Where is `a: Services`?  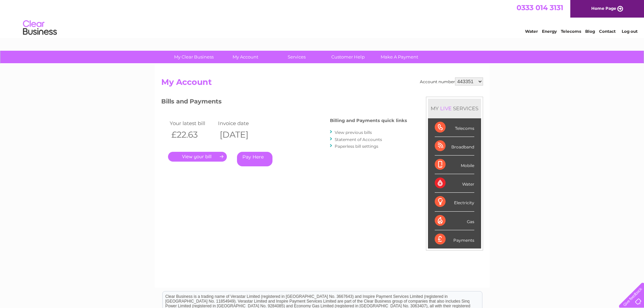
a: Services is located at coordinates (296, 57).